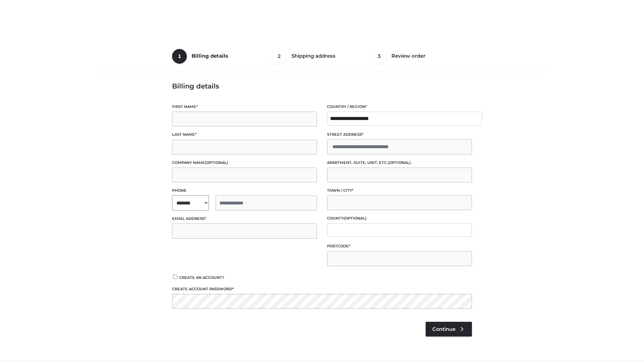  What do you see at coordinates (210, 55) in the screenshot?
I see `span: Billing details` at bounding box center [210, 55].